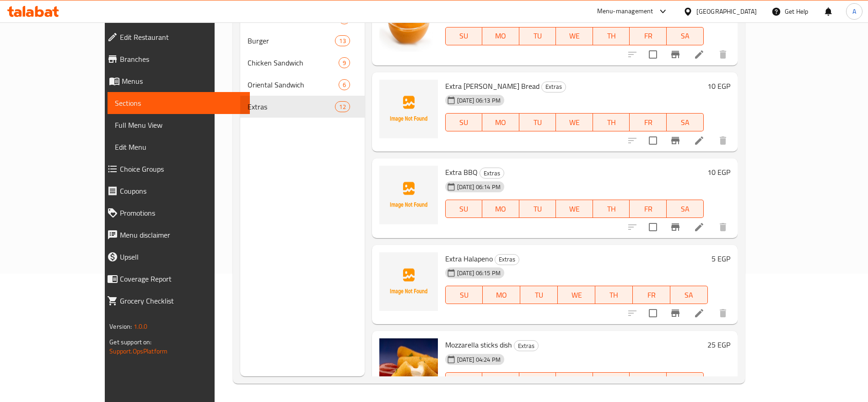 The width and height of the screenshot is (868, 402). Describe the element at coordinates (293, 84) in the screenshot. I see `span: Oriental Sandwich` at that location.